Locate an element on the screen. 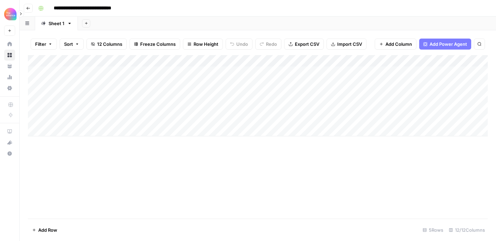 The height and width of the screenshot is (241, 496). a: AirOps Academy is located at coordinates (10, 132).